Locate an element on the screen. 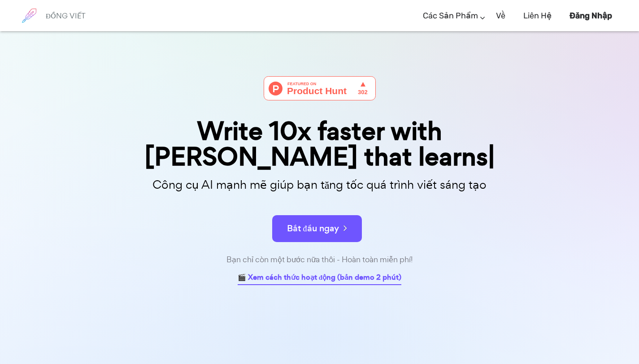  a: 🎬 Xem cách thức hoạt động (bản demo 2 phút) is located at coordinates (319, 278).